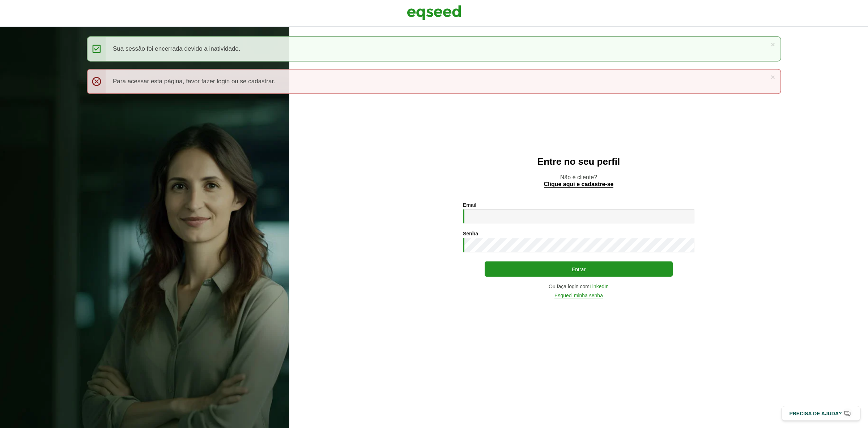 The width and height of the screenshot is (868, 428). What do you see at coordinates (469, 205) in the screenshot?
I see `label: Email` at bounding box center [469, 205].